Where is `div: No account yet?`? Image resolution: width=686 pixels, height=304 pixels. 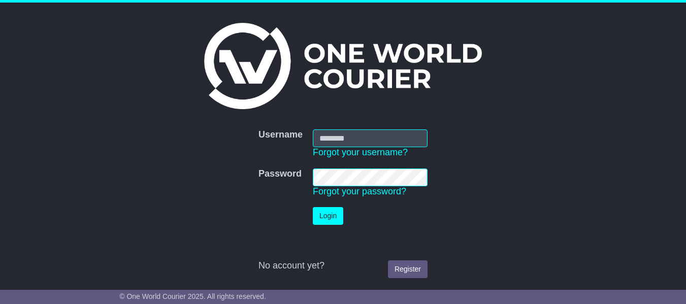
div: No account yet? is located at coordinates (343, 266).